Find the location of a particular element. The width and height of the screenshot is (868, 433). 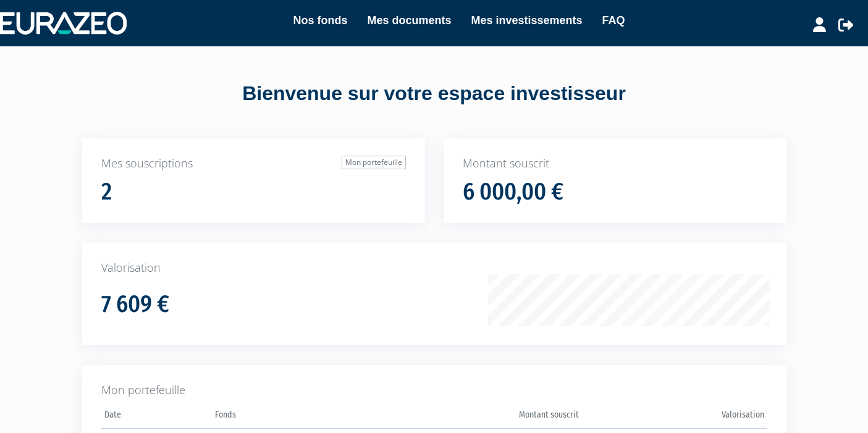

p: Mes souscriptions is located at coordinates (254, 163).